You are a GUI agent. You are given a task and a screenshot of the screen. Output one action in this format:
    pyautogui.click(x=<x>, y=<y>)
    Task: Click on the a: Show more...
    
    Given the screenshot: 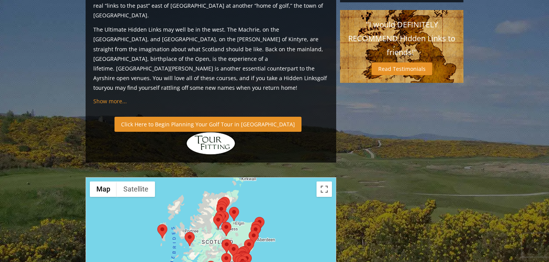 What is the action you would take?
    pyautogui.click(x=110, y=101)
    